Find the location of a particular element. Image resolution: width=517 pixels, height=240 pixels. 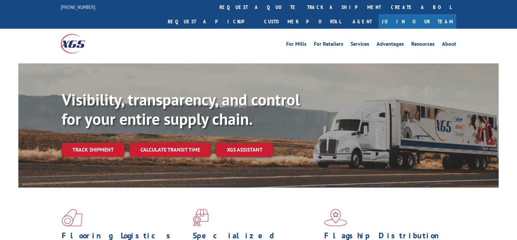

a: Services is located at coordinates (360, 45).